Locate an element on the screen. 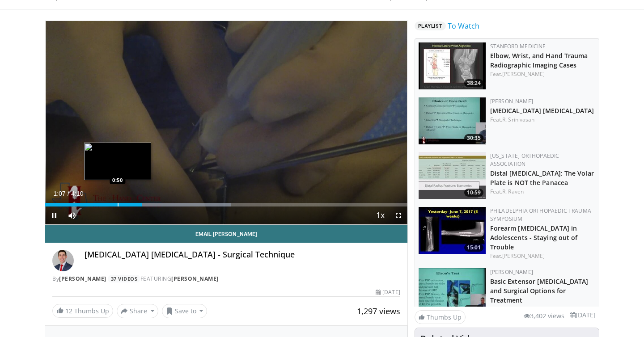 The width and height of the screenshot is (644, 337). a: Thumbs Up is located at coordinates (440, 317).